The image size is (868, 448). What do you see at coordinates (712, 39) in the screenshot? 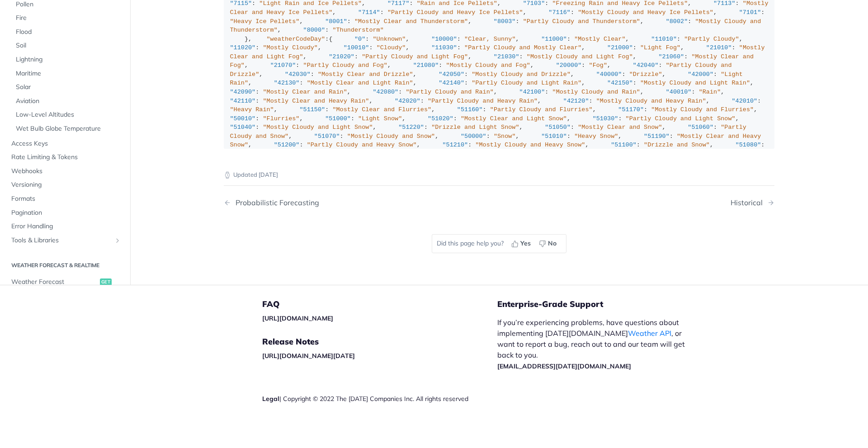
I see `span: "Partly Cloudy"` at bounding box center [712, 39].